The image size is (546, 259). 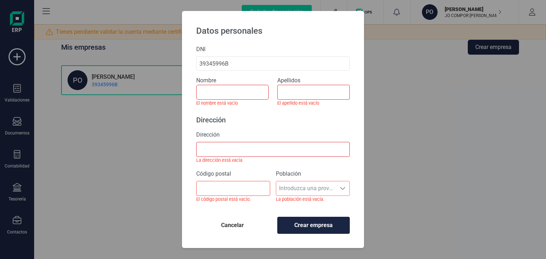 I want to click on button: Crear empresa, so click(x=313, y=226).